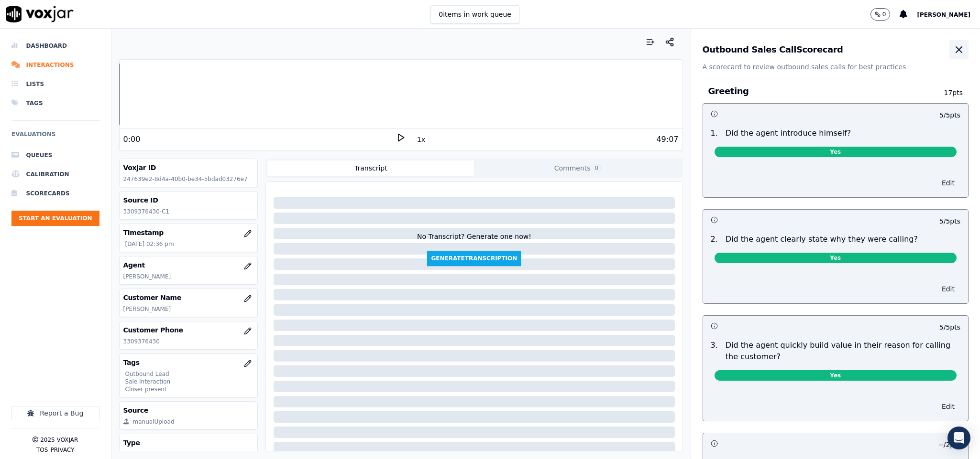  I want to click on p: Did the agent clearly state why they were calling?, so click(821, 239).